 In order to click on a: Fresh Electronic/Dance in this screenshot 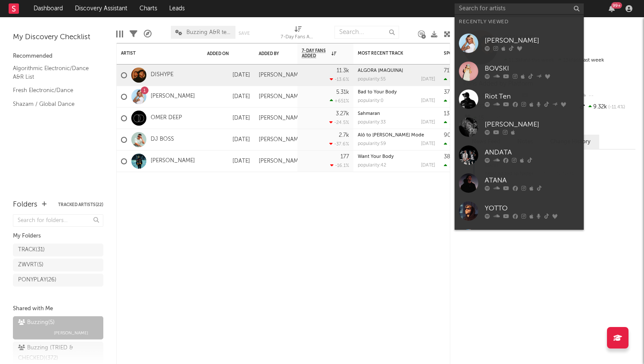, I will do `click(54, 90)`.